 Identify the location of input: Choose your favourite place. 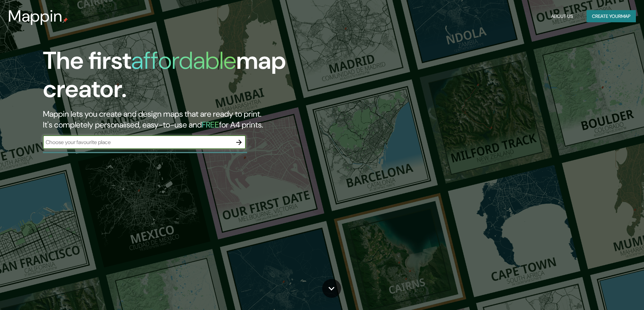
(137, 142).